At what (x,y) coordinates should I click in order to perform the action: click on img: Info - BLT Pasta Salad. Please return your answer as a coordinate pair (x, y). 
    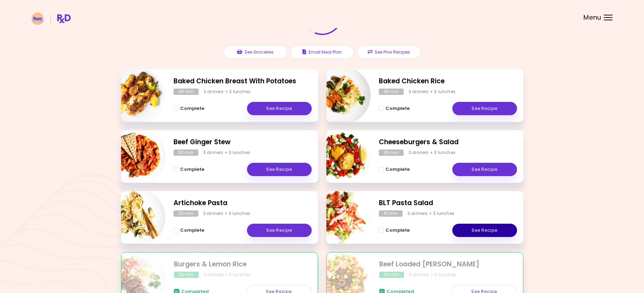
    Looking at the image, I should click on (342, 218).